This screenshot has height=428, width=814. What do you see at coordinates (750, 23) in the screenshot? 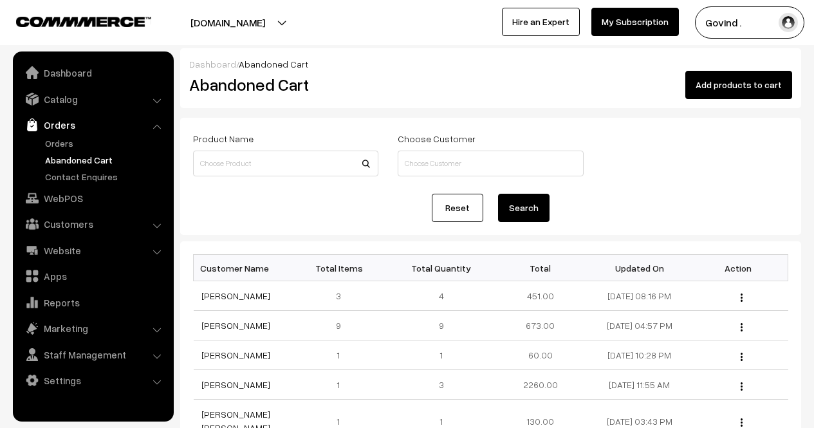
I see `button: Govind .` at bounding box center [750, 23].